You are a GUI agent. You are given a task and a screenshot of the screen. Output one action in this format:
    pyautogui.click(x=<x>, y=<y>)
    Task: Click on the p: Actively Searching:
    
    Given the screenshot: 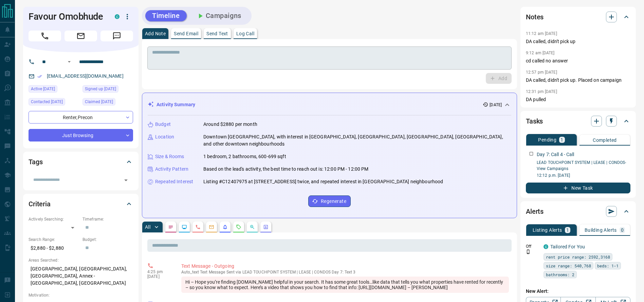 What is the action you would take?
    pyautogui.click(x=54, y=219)
    